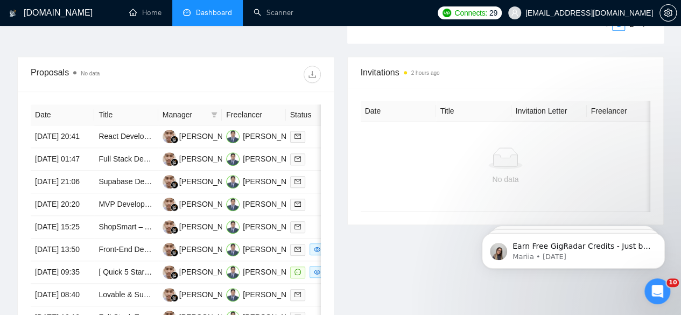 Image resolution: width=681 pixels, height=315 pixels. I want to click on span: 10, so click(672, 283).